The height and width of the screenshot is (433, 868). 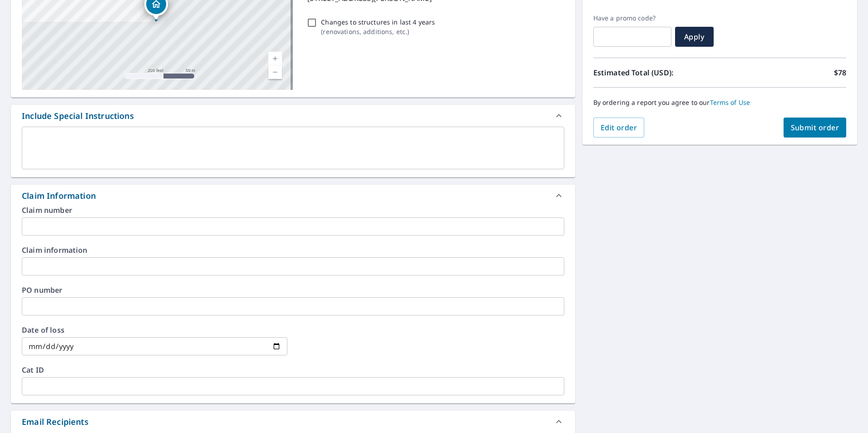 I want to click on a: Current Level 17, Zoom In, so click(x=275, y=59).